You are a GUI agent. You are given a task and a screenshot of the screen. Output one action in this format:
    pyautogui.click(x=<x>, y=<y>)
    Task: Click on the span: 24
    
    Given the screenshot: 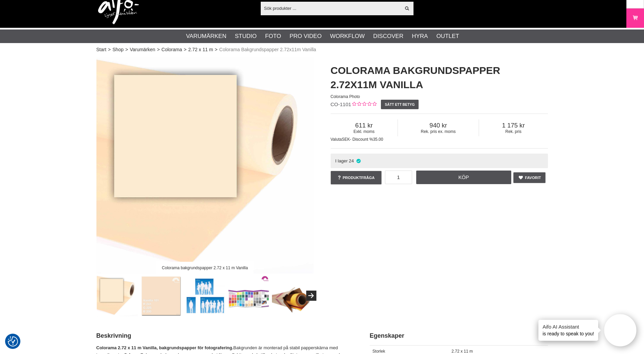 What is the action you would take?
    pyautogui.click(x=351, y=161)
    